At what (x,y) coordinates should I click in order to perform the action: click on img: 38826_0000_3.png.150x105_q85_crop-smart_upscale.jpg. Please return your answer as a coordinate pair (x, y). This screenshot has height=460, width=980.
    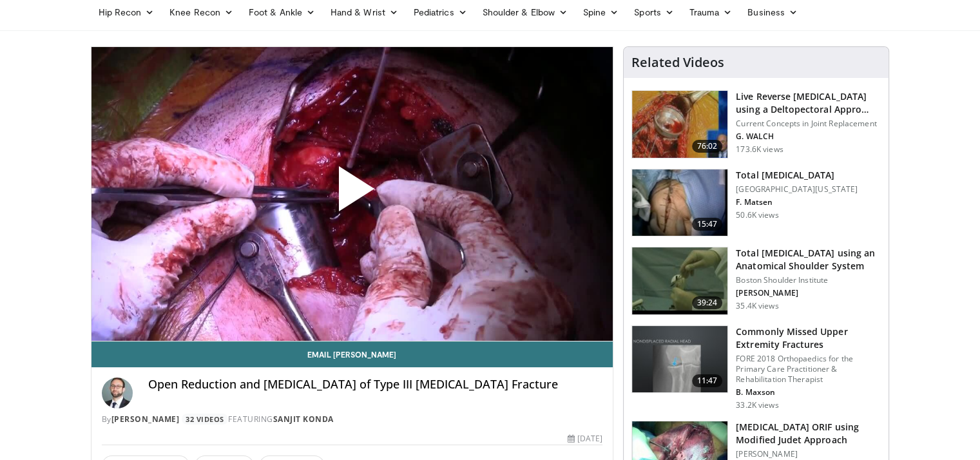
    Looking at the image, I should click on (680, 203).